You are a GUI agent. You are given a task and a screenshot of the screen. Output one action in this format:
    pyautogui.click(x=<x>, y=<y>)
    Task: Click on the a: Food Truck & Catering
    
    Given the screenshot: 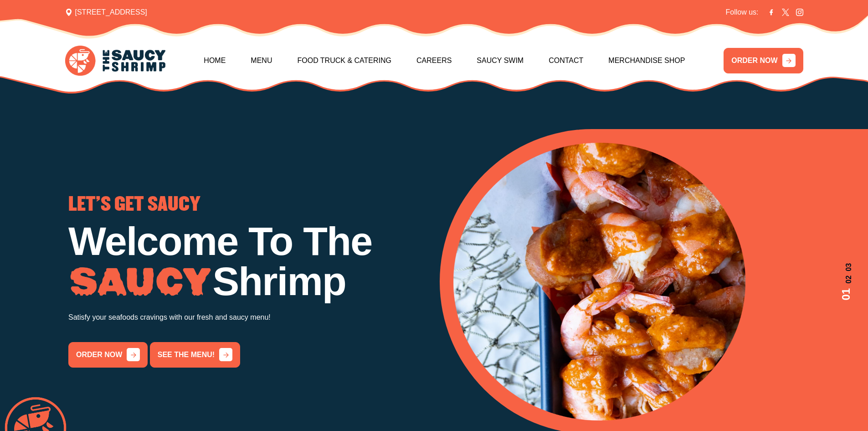 What is the action you would take?
    pyautogui.click(x=344, y=60)
    